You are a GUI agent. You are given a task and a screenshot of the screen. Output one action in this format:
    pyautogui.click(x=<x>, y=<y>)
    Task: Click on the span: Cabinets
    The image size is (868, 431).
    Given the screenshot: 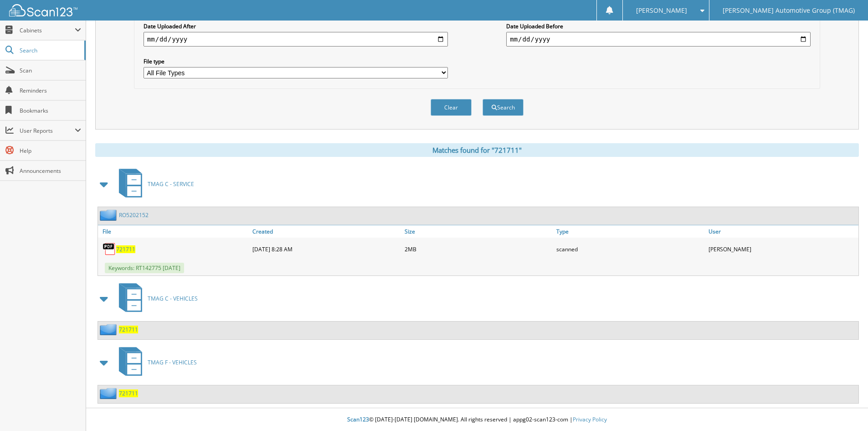 What is the action you would take?
    pyautogui.click(x=47, y=30)
    